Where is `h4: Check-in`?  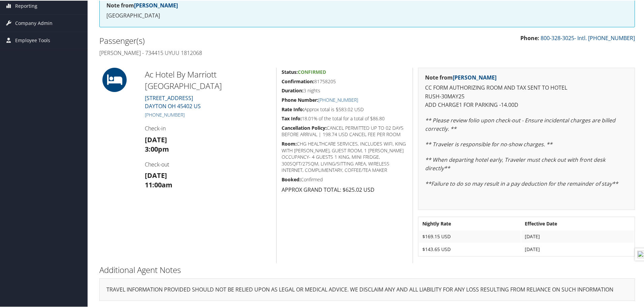 h4: Check-in is located at coordinates (208, 128).